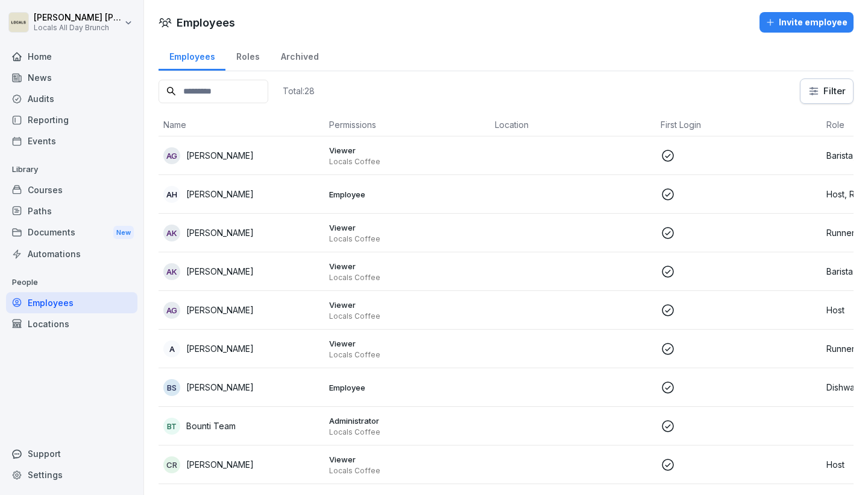 This screenshot has width=868, height=495. I want to click on a: Events, so click(71, 141).